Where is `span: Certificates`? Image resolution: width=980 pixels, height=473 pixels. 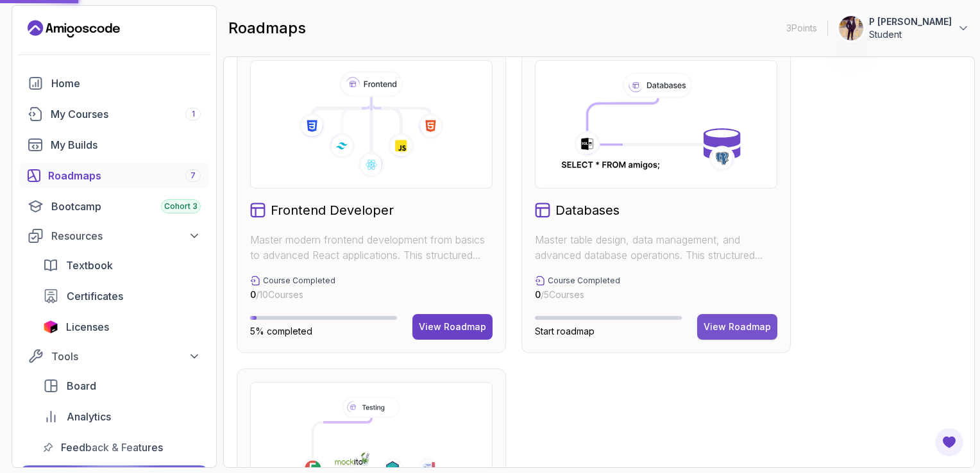
span: Certificates is located at coordinates (95, 296).